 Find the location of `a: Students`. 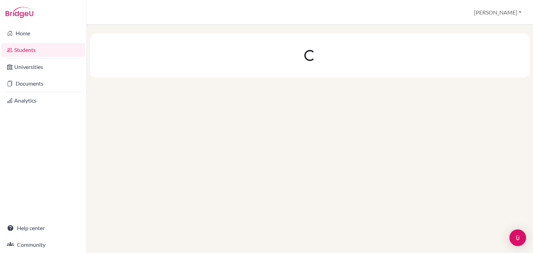

a: Students is located at coordinates (43, 50).